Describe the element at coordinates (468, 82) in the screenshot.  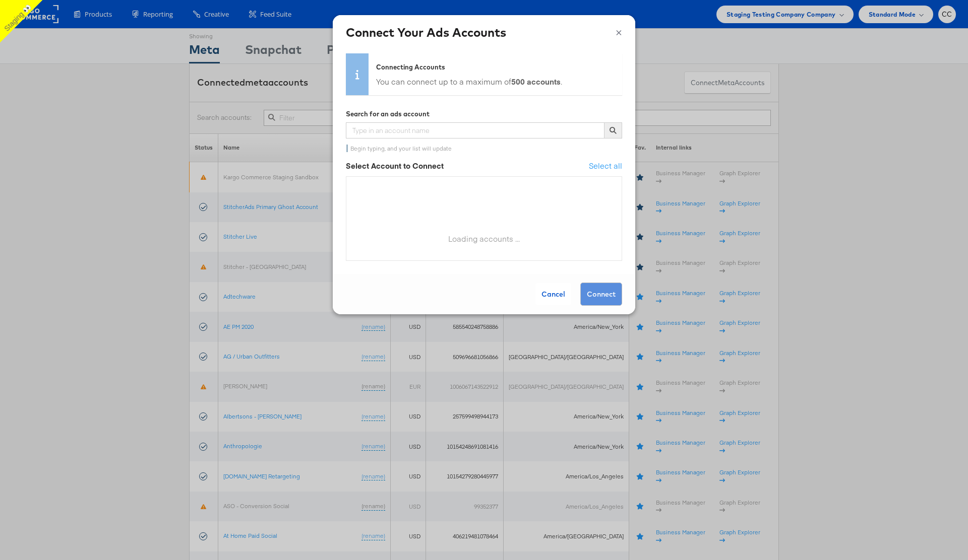
I see `div: You can connect up to a maximum of .` at that location.